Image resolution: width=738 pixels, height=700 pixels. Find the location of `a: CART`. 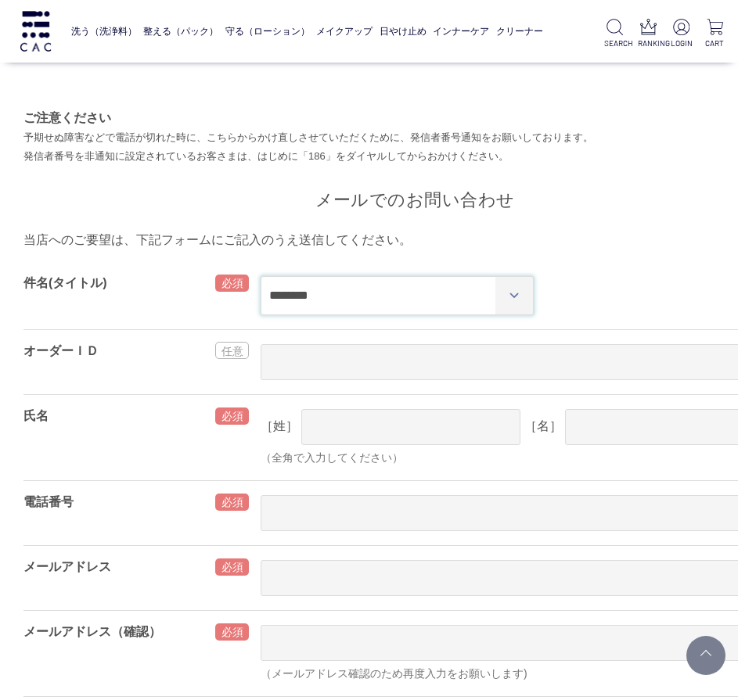

a: CART is located at coordinates (714, 34).